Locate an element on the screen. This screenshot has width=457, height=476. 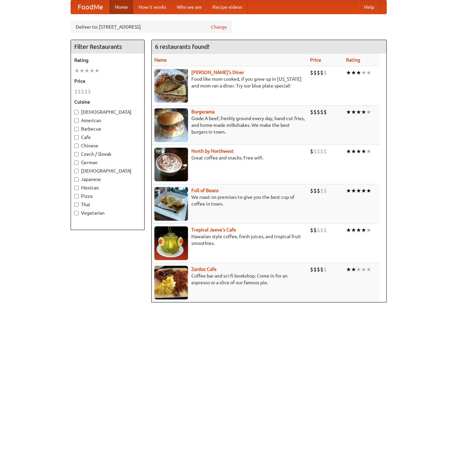
label: American is located at coordinates (108, 121).